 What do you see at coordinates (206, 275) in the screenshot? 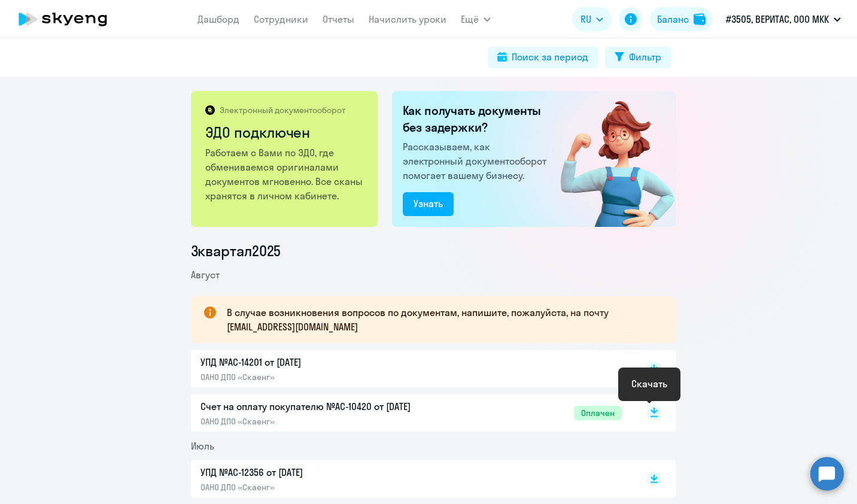
I see `span: Август` at bounding box center [206, 275].